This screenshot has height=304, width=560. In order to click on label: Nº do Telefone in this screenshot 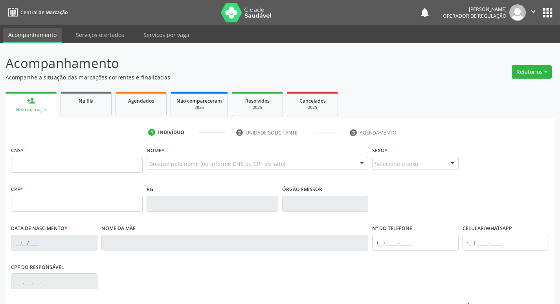, I will do `click(392, 228)`.